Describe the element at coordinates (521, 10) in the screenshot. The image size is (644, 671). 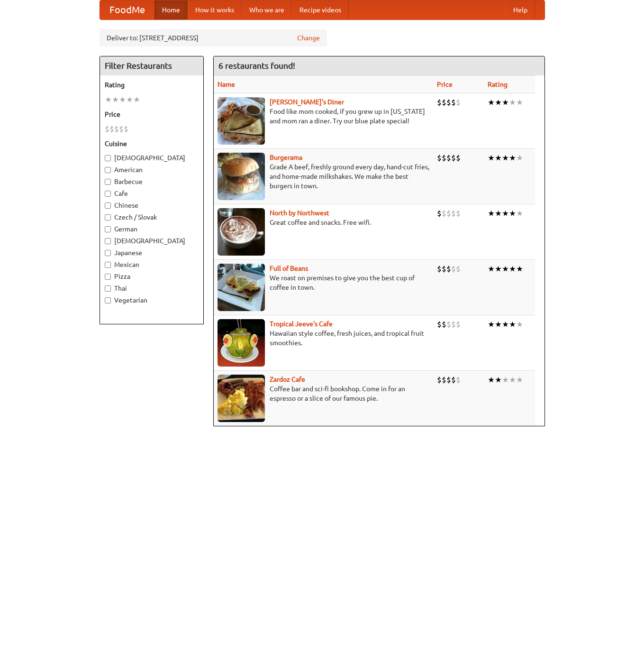
I see `a: Help` at that location.